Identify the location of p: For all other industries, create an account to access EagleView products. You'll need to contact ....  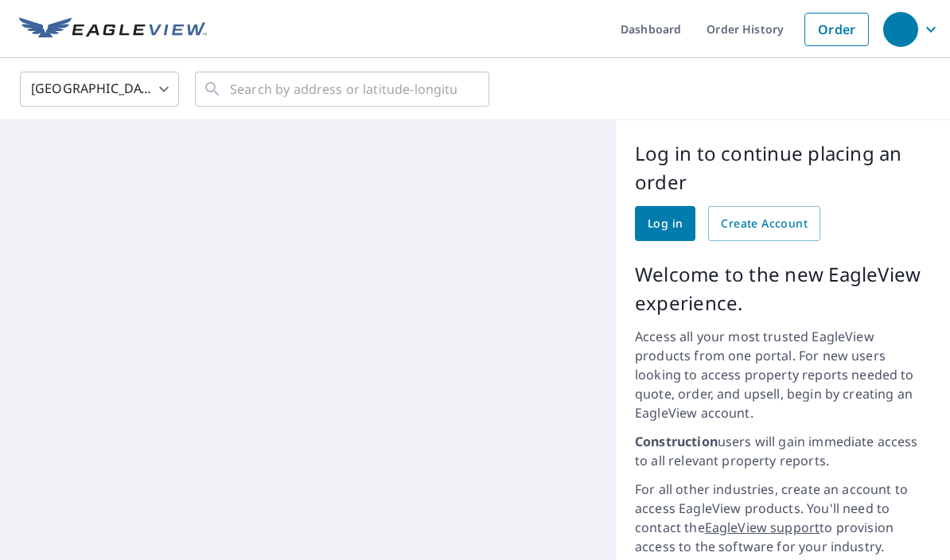
(783, 518).